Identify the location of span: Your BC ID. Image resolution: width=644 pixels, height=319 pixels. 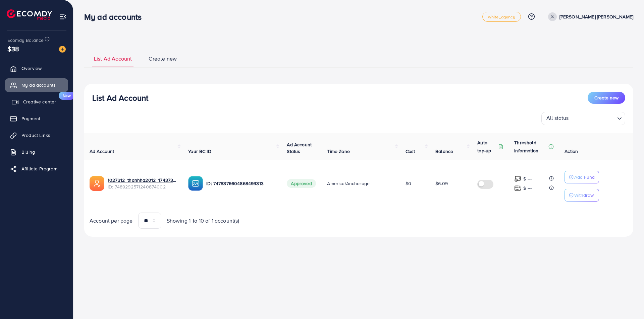
(200, 151).